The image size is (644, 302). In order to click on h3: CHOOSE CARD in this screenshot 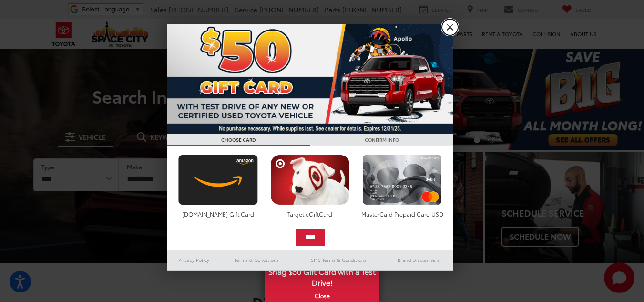, I will do `click(239, 140)`.